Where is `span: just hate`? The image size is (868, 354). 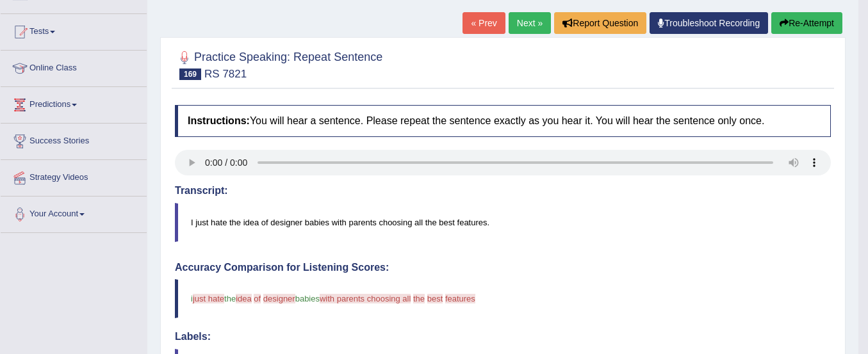
span: just hate is located at coordinates (209, 298).